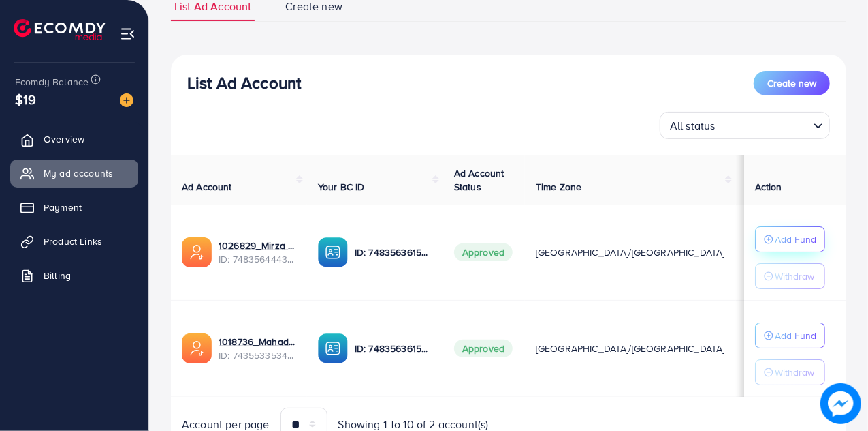 Image resolution: width=868 pixels, height=431 pixels. Describe the element at coordinates (257, 259) in the screenshot. I see `span: ID: 7483564443801206785` at that location.